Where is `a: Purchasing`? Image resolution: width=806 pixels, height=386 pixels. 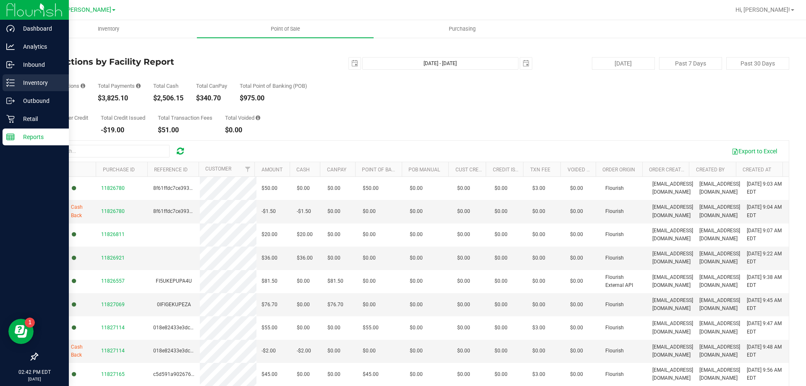 a: Purchasing is located at coordinates (462, 29).